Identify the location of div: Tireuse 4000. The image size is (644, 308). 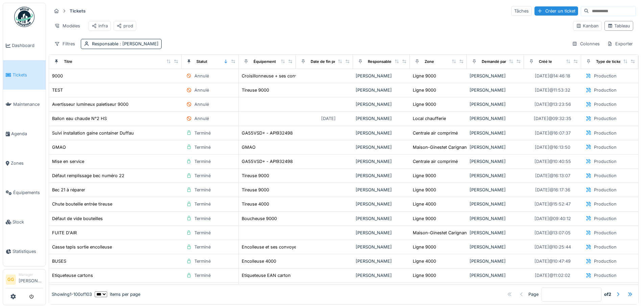
(255, 203).